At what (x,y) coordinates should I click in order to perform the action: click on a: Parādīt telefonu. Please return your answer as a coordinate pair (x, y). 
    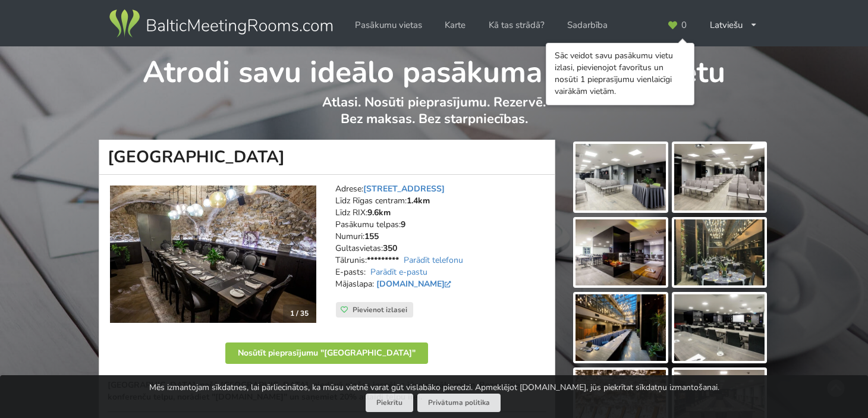
    Looking at the image, I should click on (434, 260).